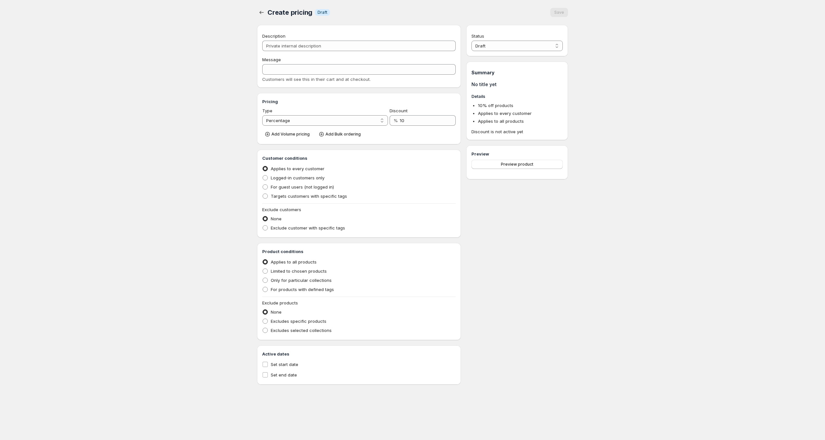  What do you see at coordinates (284, 375) in the screenshot?
I see `span: Set end date` at bounding box center [284, 375].